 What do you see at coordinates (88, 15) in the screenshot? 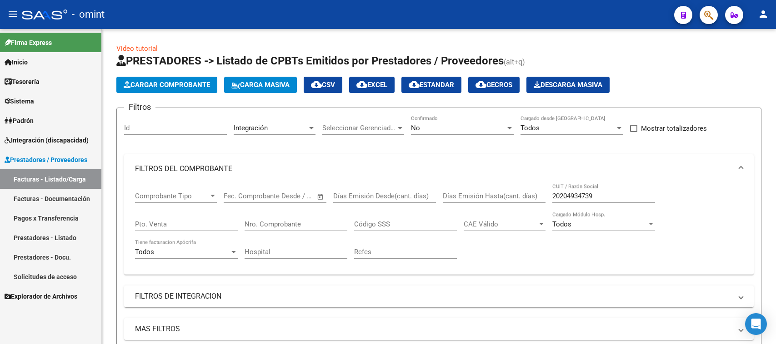
I see `span: - omint` at bounding box center [88, 15].